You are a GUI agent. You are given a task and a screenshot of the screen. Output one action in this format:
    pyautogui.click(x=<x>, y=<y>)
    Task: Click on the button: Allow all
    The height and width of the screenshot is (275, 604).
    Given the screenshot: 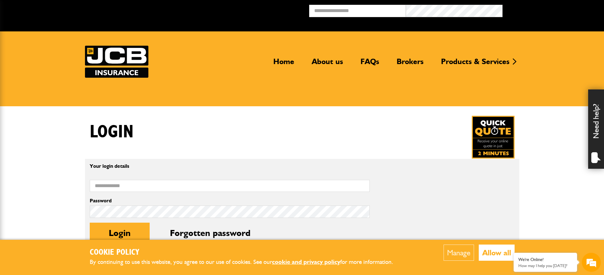 What is the action you would take?
    pyautogui.click(x=497, y=252)
    